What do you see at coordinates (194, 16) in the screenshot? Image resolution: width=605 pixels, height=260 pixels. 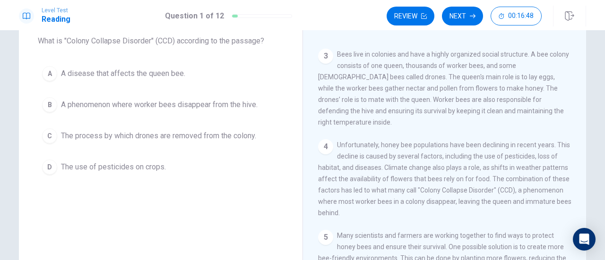 I see `h1: Question 1 of 12` at bounding box center [194, 16].